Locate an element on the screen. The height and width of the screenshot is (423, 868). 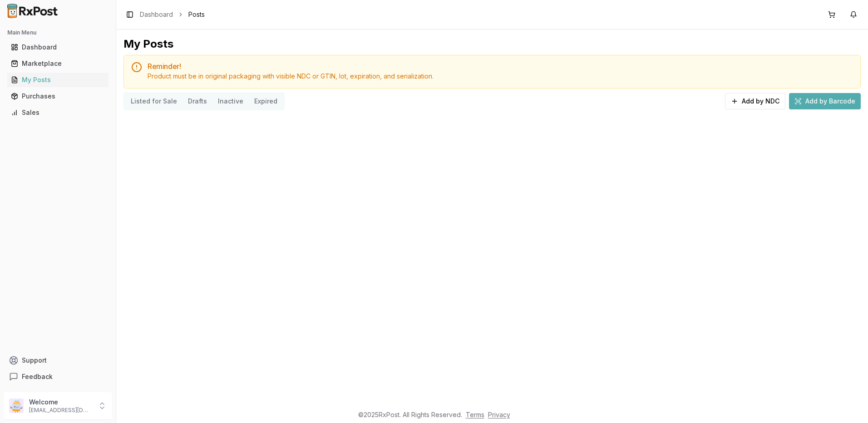
button: Inactive is located at coordinates (231, 101).